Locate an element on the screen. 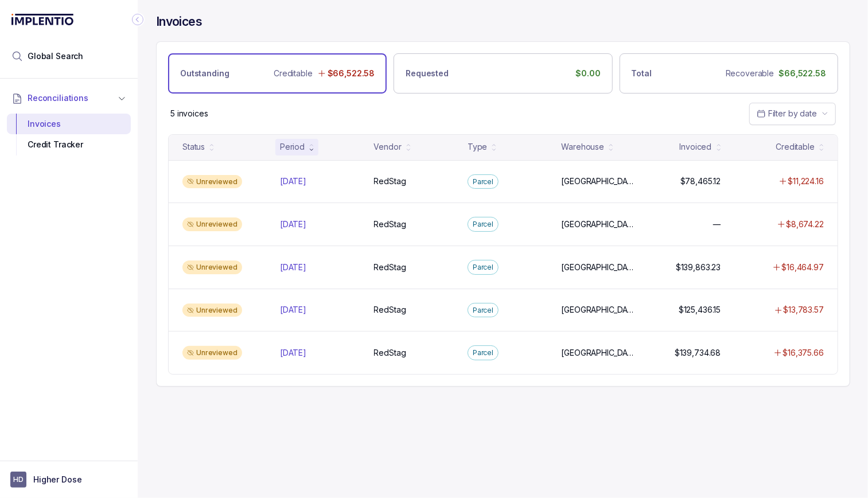 The image size is (868, 498). div: Creditable is located at coordinates (795, 147).